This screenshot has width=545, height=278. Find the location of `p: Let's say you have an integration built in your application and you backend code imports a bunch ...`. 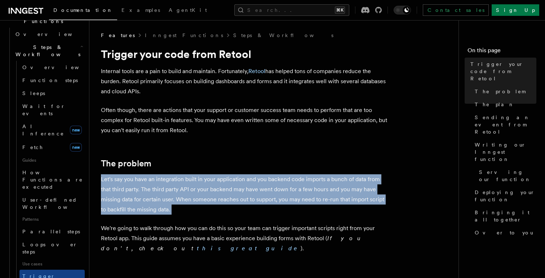

p: Let's say you have an integration built in your application and you backend code imports a bunch ... is located at coordinates (245, 195).